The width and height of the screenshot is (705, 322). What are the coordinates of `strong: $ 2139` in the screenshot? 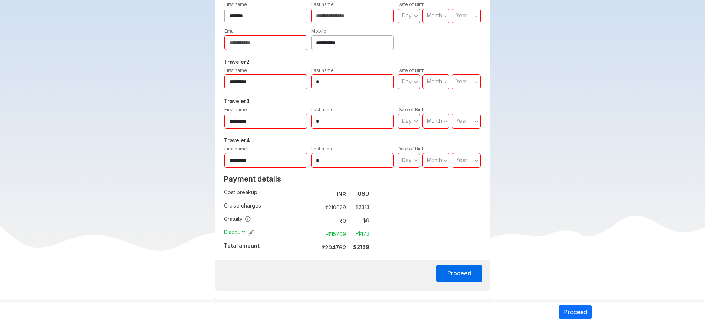 It's located at (361, 247).